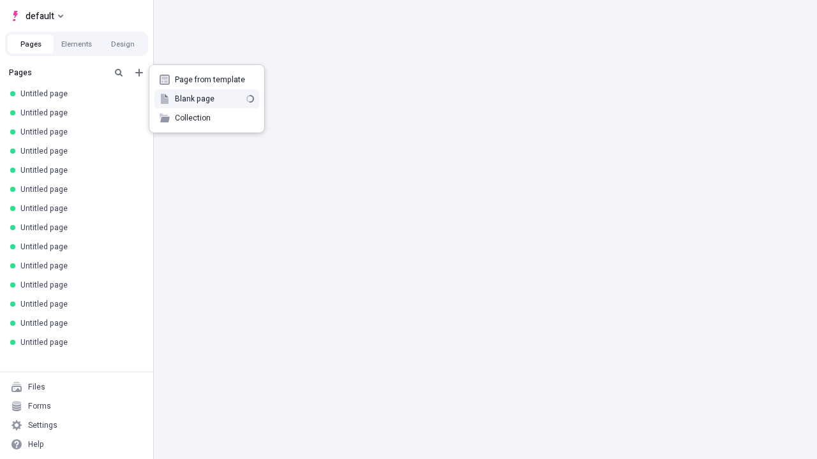 The image size is (817, 459). Describe the element at coordinates (40, 406) in the screenshot. I see `div: Forms` at that location.